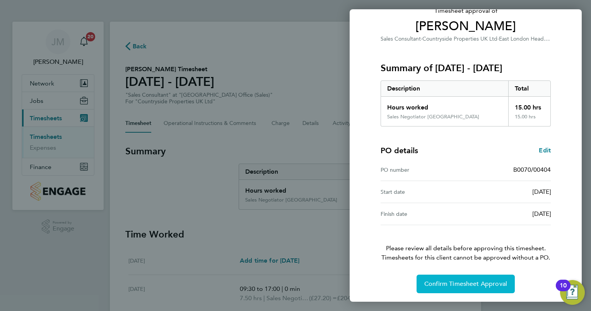  What do you see at coordinates (538, 38) in the screenshot?
I see `span: East London Head Office (Sales)` at bounding box center [538, 38].